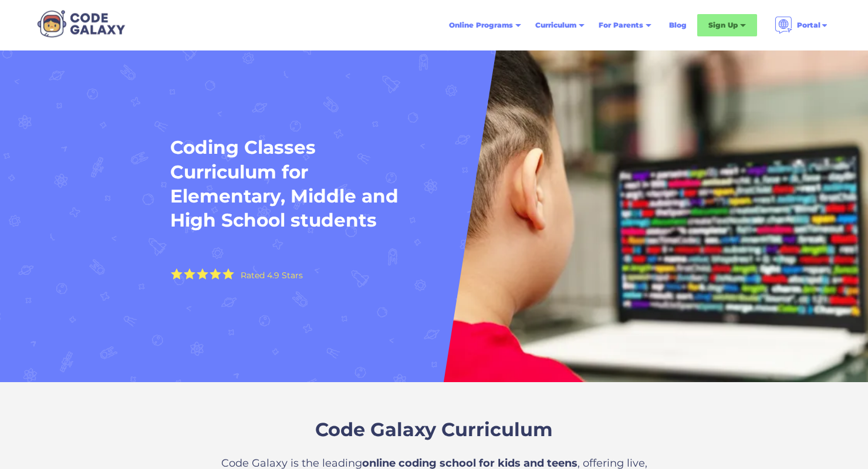  Describe the element at coordinates (677, 25) in the screenshot. I see `a: Blog` at that location.